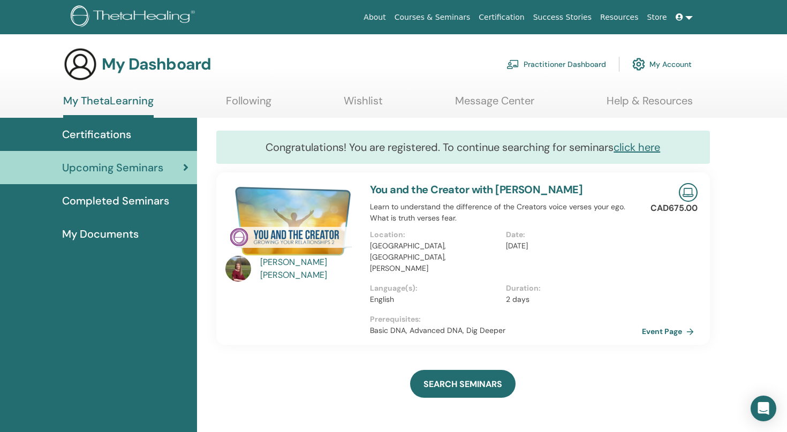 The width and height of the screenshot is (787, 432). Describe the element at coordinates (571, 299) in the screenshot. I see `p: 2 days` at that location.